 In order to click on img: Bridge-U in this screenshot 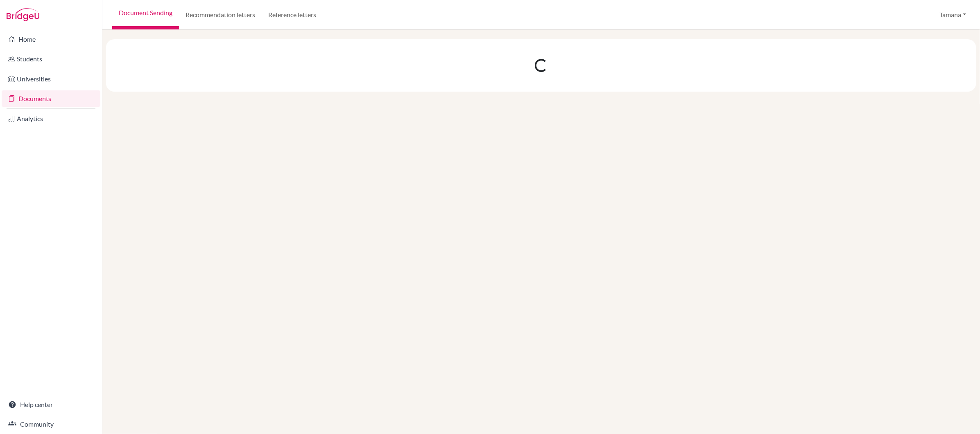, I will do `click(23, 15)`.